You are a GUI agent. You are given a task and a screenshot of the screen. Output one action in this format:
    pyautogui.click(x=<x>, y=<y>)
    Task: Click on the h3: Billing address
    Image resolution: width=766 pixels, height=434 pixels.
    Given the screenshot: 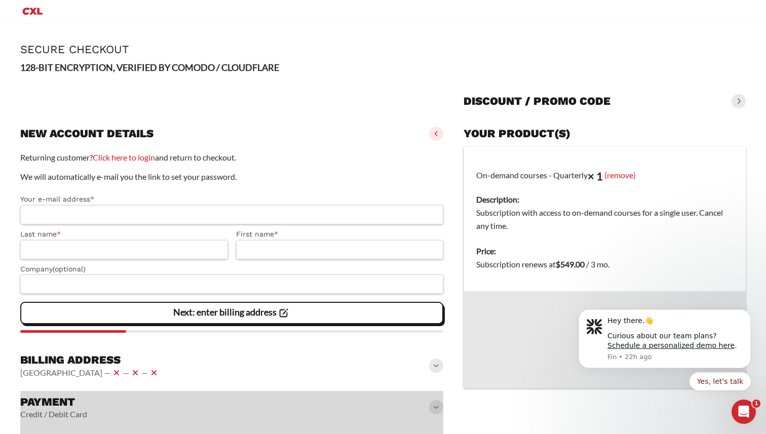 What is the action you would take?
    pyautogui.click(x=90, y=360)
    